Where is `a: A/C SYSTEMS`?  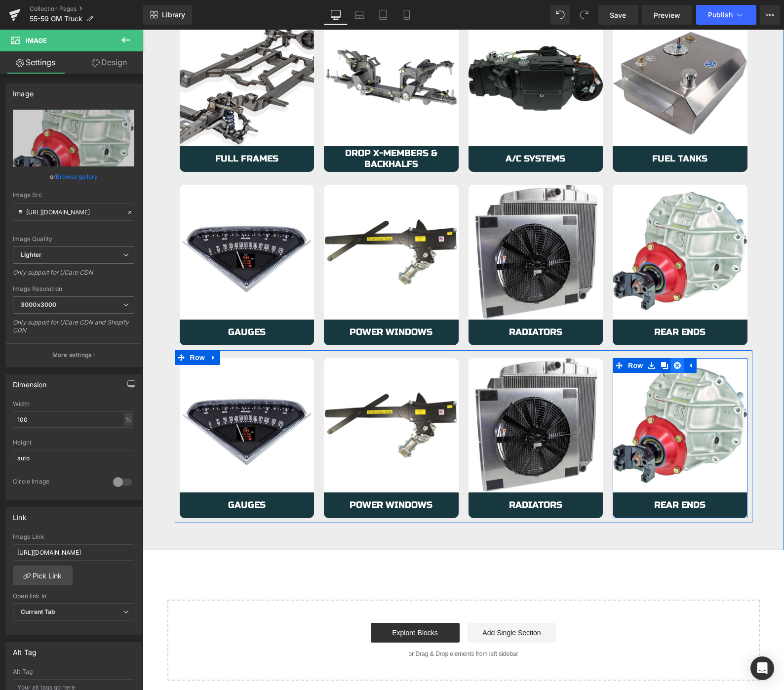 a: A/C SYSTEMS is located at coordinates (393, 129).